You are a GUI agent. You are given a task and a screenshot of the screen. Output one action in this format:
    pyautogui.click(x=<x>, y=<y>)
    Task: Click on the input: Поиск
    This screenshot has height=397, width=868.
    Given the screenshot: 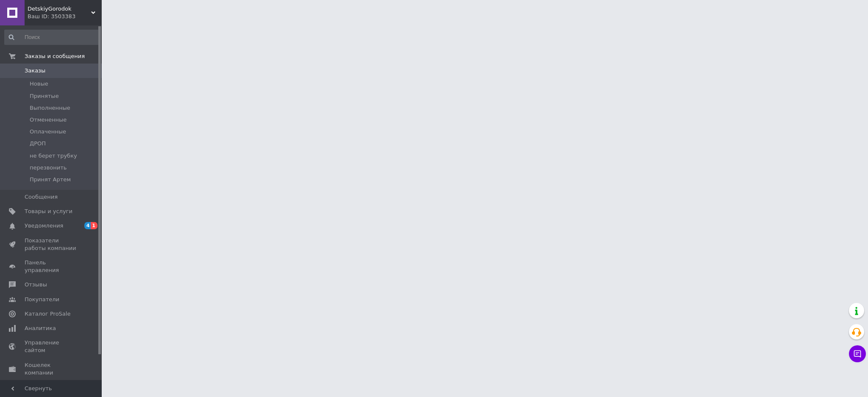 What is the action you would take?
    pyautogui.click(x=51, y=37)
    